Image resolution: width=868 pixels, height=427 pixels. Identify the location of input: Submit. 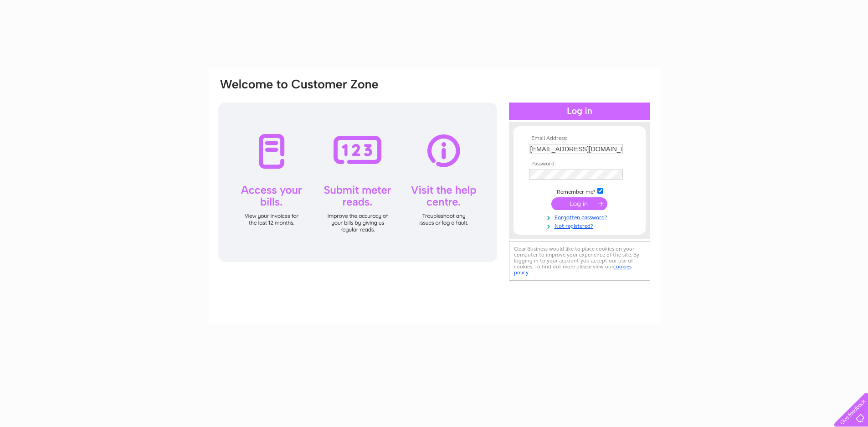
(579, 204).